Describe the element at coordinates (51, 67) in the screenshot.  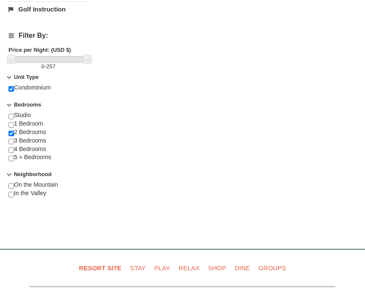
I see `span: 257` at that location.